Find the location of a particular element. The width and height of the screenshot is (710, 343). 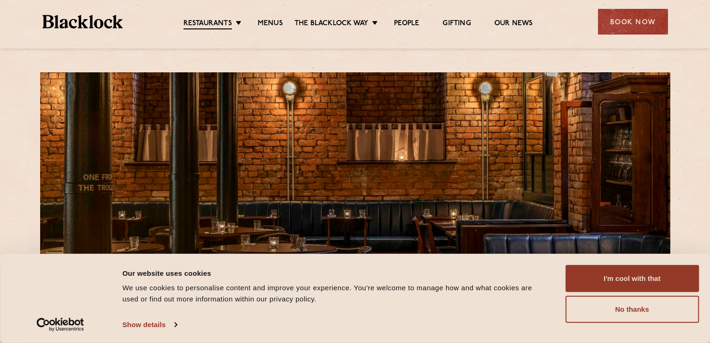

button: No thanks is located at coordinates (632, 310).